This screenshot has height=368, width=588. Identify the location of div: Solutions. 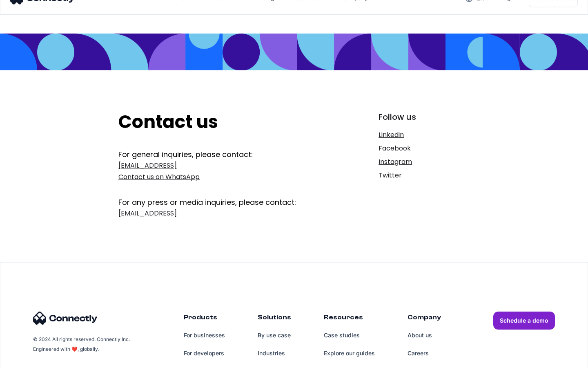
(275, 319).